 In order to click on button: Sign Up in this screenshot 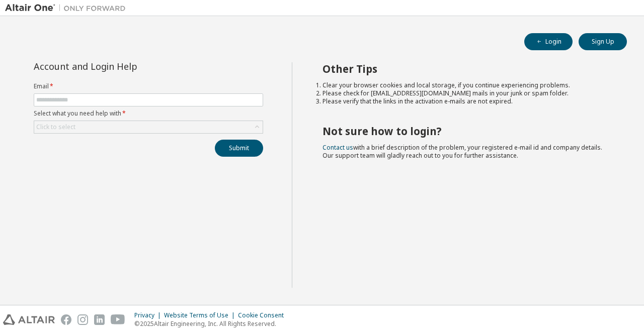, I will do `click(602, 42)`.